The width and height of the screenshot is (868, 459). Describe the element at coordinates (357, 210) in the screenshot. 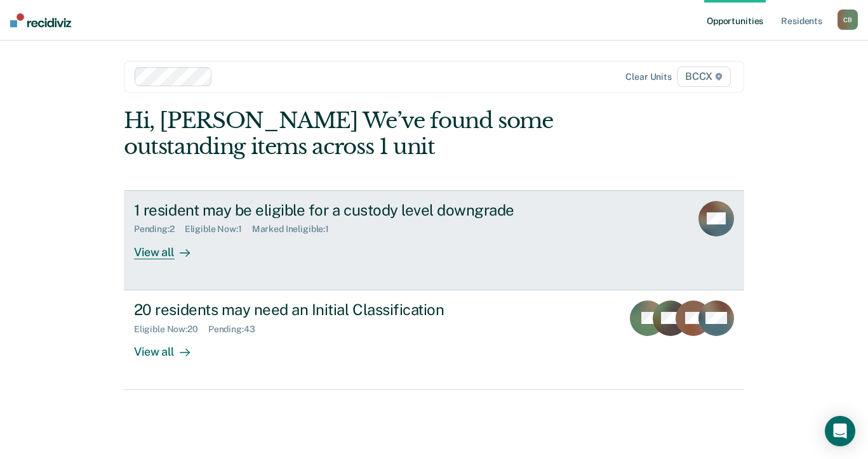

I see `div: 1 resident may be eligible for a custody level downgrade` at that location.